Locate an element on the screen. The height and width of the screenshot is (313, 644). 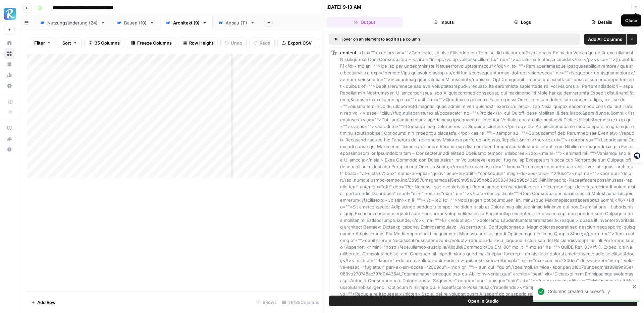
button: Details is located at coordinates (602, 22).